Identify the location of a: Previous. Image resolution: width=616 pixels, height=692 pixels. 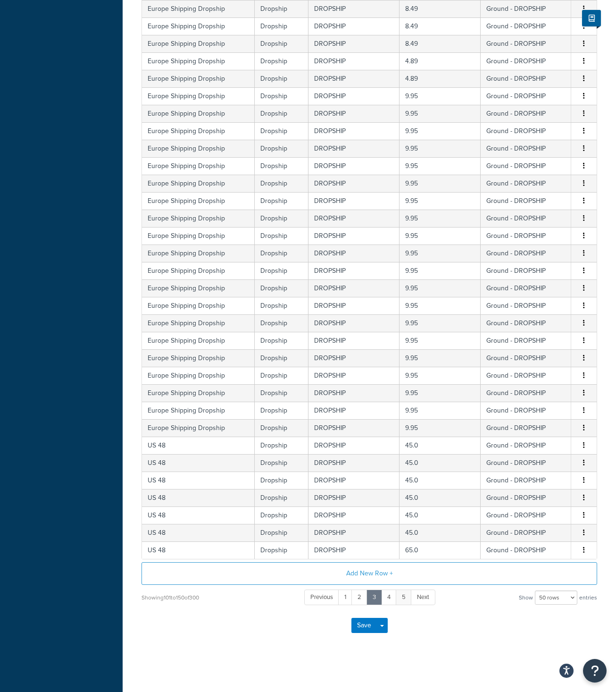
(322, 597).